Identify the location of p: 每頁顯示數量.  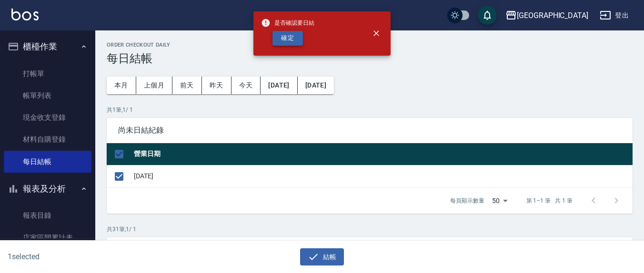
(467, 201).